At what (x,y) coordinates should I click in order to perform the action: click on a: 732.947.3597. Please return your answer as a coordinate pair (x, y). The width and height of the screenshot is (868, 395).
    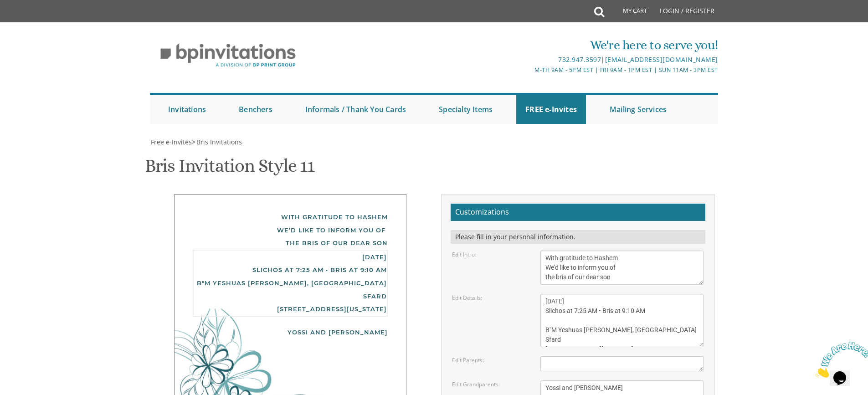
    Looking at the image, I should click on (580, 59).